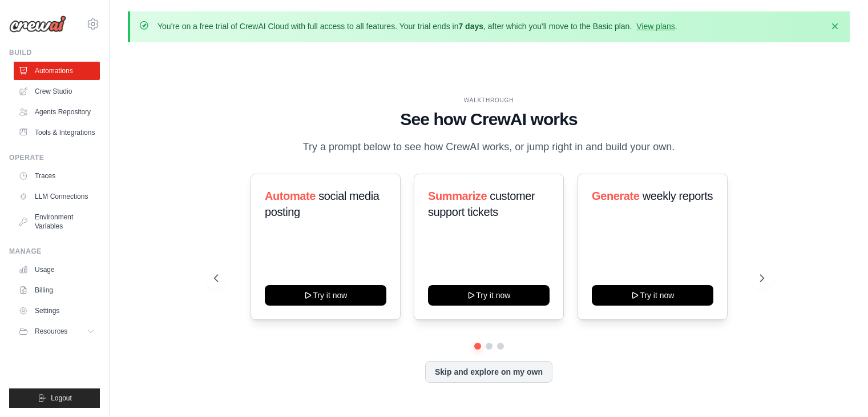  Describe the element at coordinates (489, 119) in the screenshot. I see `h1: See how CrewAI works` at that location.